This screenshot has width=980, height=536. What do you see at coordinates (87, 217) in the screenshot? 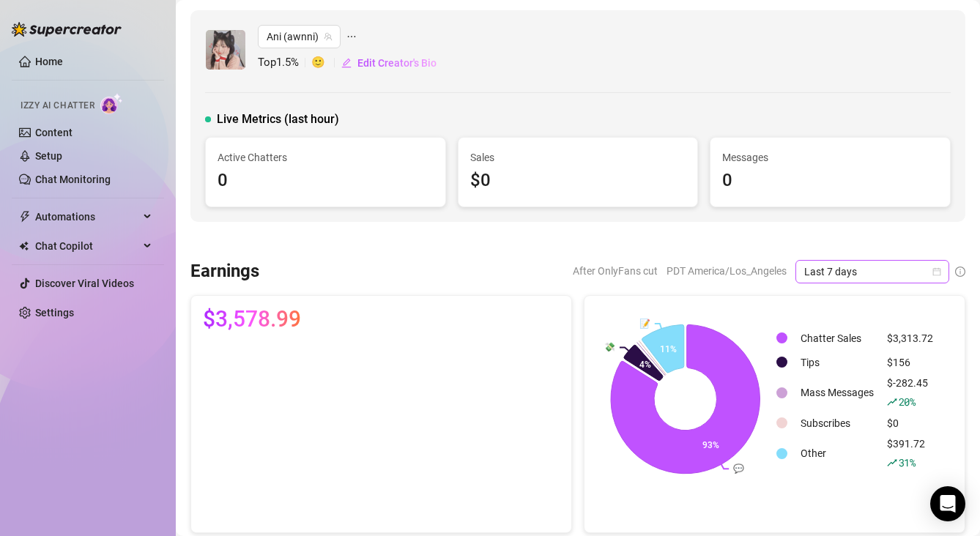
I see `span: Automations` at bounding box center [87, 217].